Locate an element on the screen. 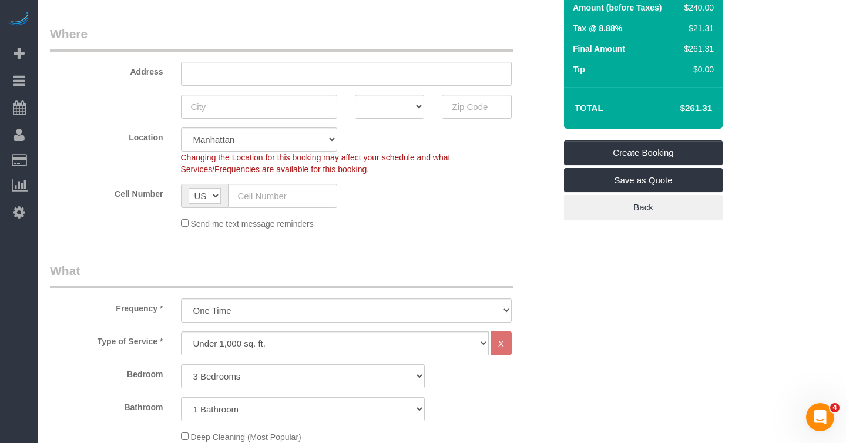  a: Save as Quote is located at coordinates (643, 180).